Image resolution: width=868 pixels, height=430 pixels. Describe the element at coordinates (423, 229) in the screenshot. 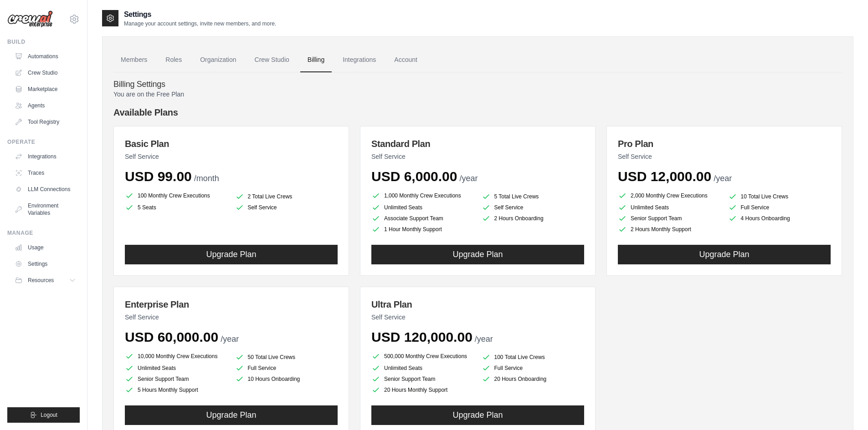

I see `li: 1 Hour Monthly Support` at that location.